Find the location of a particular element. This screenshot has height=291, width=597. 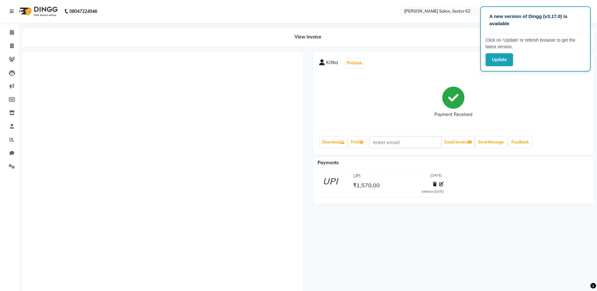

span: UPI is located at coordinates (357, 176).